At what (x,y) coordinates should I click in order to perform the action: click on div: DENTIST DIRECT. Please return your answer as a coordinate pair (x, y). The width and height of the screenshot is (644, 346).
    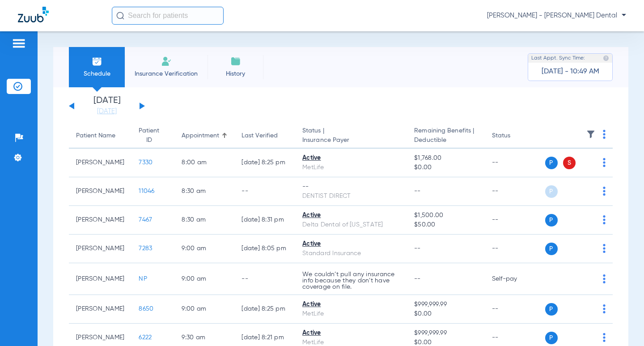
    Looking at the image, I should click on (351, 196).